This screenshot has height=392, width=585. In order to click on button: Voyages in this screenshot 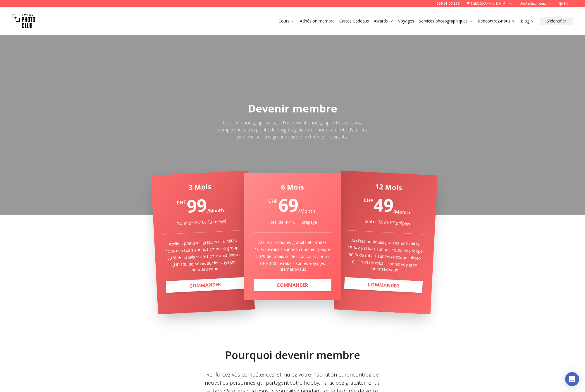, I will do `click(406, 21)`.